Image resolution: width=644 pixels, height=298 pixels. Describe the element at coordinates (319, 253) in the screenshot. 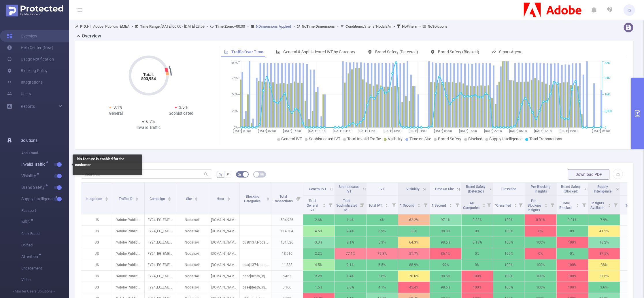

I see `p: 2.2%` at that location.